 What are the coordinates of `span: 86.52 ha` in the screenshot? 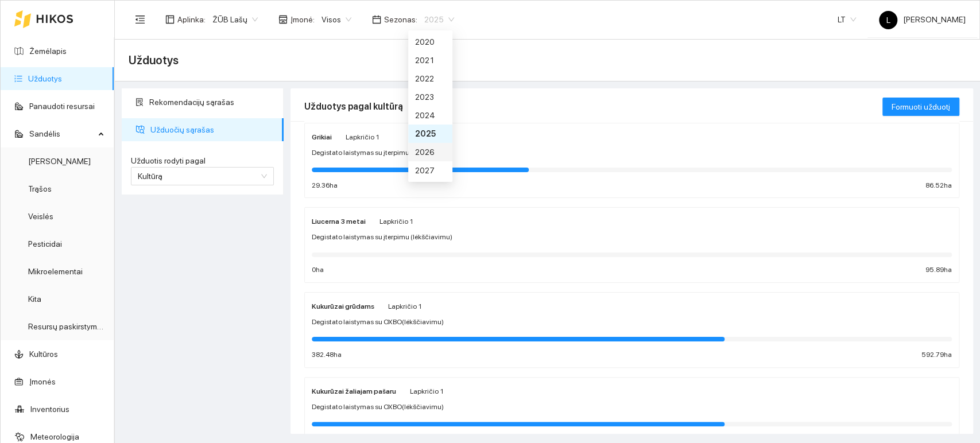 It's located at (939, 185).